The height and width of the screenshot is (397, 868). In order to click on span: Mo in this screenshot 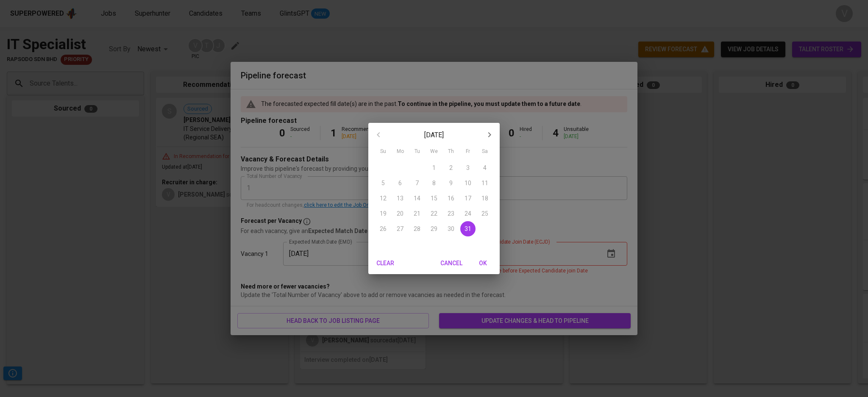, I will do `click(400, 152)`.